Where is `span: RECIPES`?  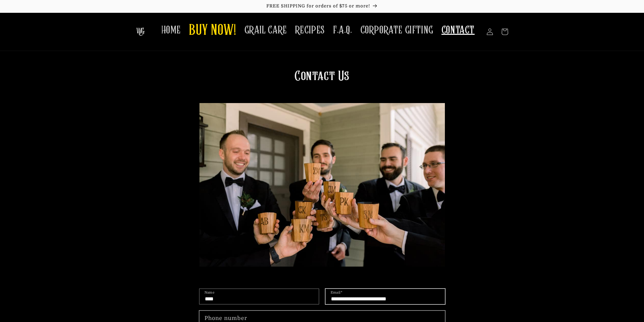
span: RECIPES is located at coordinates (310, 30).